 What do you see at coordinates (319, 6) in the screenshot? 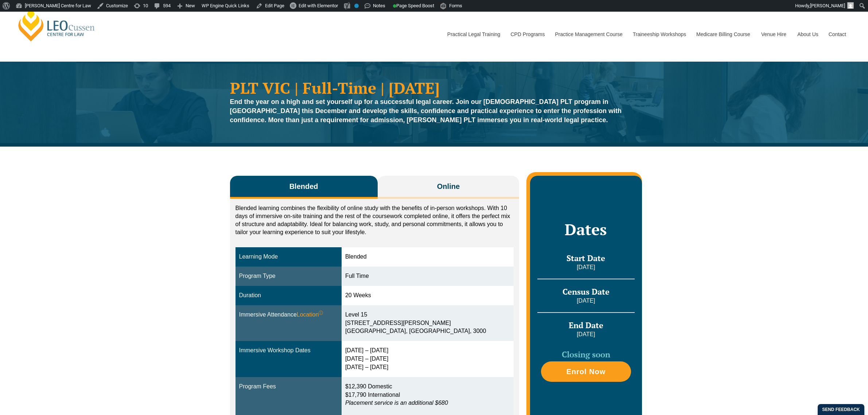
I see `span: Edit with Elementor` at bounding box center [319, 6].